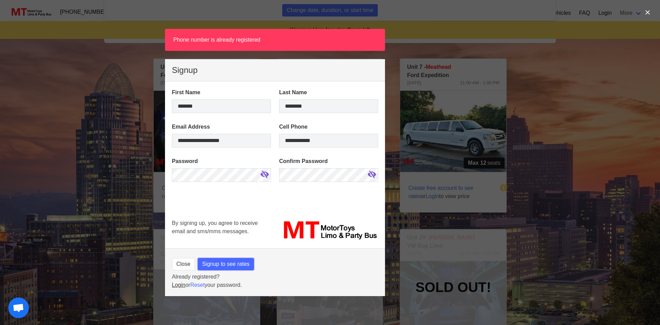 Image resolution: width=660 pixels, height=325 pixels. Describe the element at coordinates (221, 127) in the screenshot. I see `label: Email Address` at that location.